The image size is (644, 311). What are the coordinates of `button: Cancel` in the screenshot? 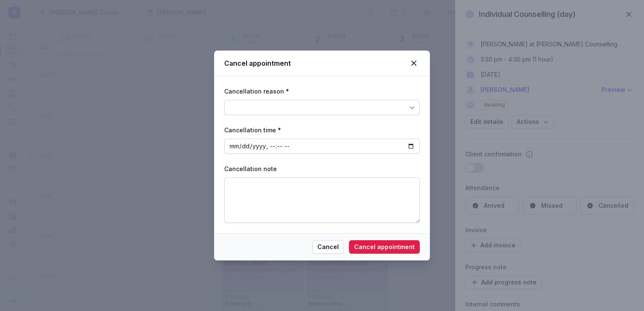 It's located at (328, 247).